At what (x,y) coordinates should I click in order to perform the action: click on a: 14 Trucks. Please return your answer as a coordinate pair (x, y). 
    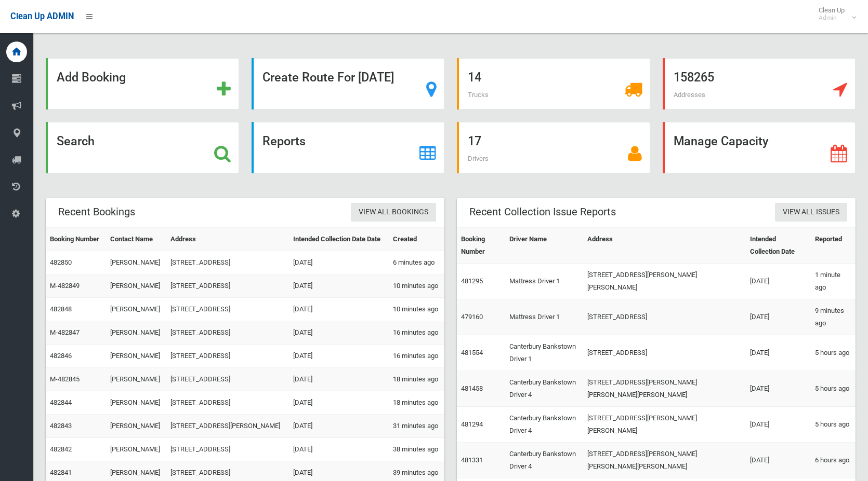
    Looking at the image, I should click on (554, 84).